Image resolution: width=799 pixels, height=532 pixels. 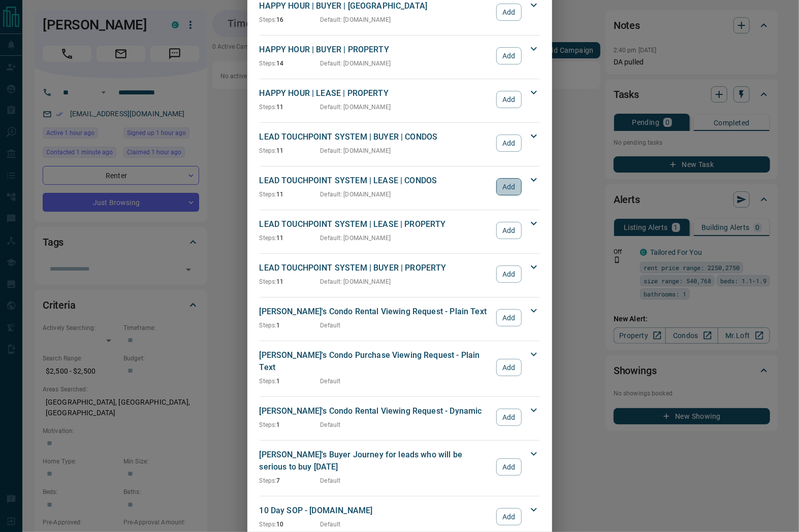 I want to click on p: HAPPY HOUR | BUYER | PROPERTY, so click(x=375, y=50).